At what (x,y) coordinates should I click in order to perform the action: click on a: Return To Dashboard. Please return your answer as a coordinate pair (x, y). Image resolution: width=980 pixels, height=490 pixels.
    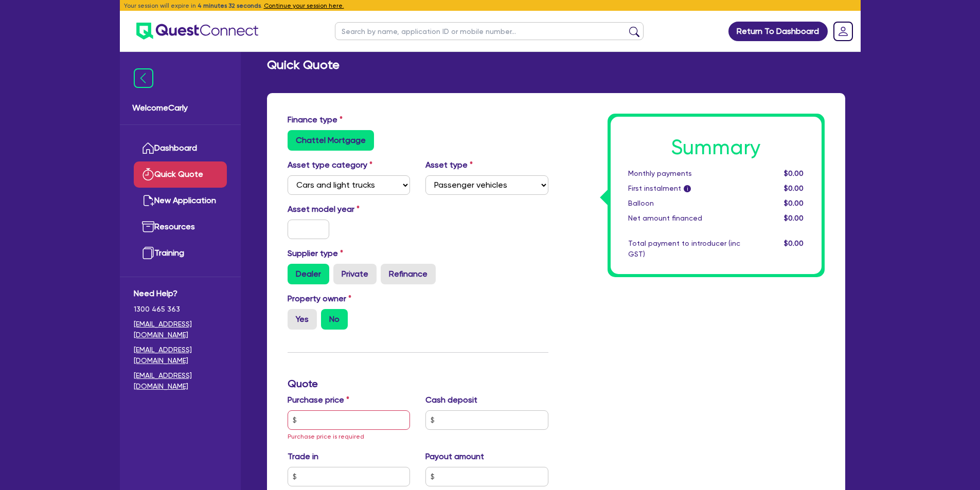
    Looking at the image, I should click on (778, 32).